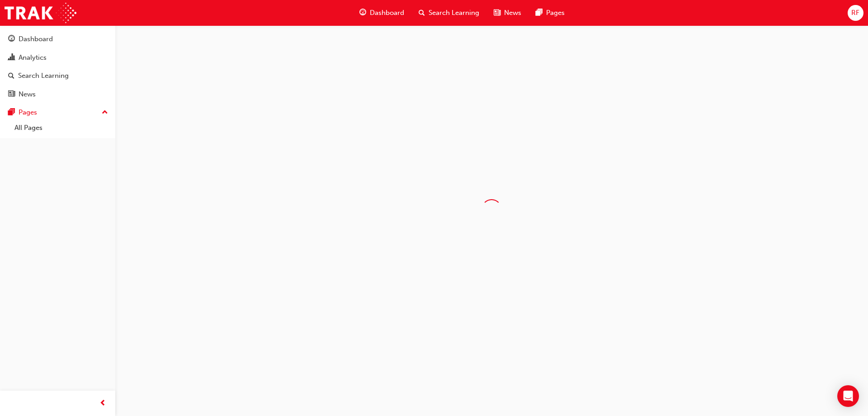  I want to click on span: Dashboard, so click(387, 13).